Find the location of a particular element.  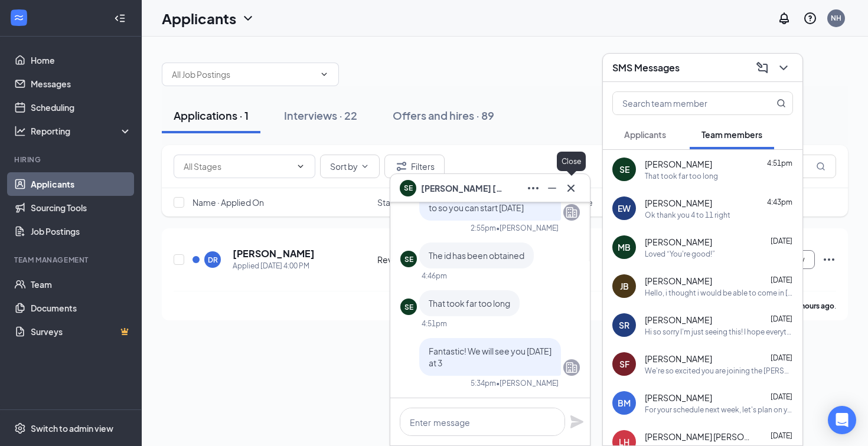

span: The id has been obtained is located at coordinates (477, 256).